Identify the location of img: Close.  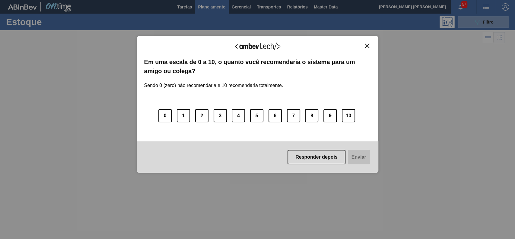
(367, 46).